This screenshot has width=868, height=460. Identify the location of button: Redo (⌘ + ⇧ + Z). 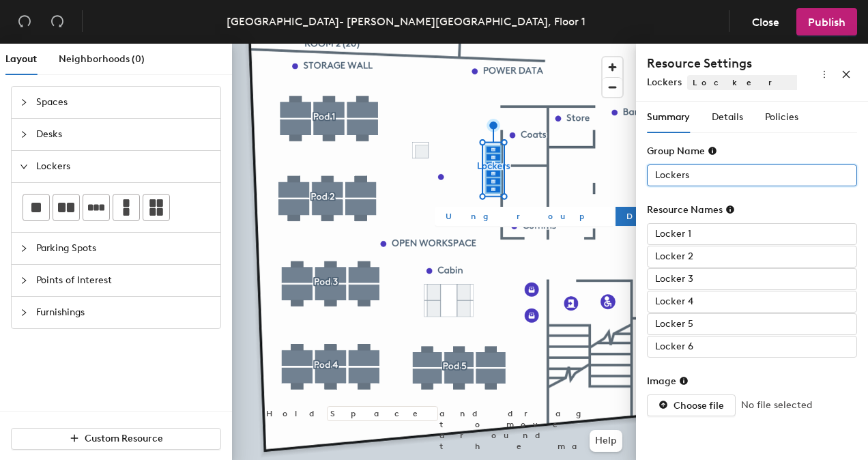
(57, 22).